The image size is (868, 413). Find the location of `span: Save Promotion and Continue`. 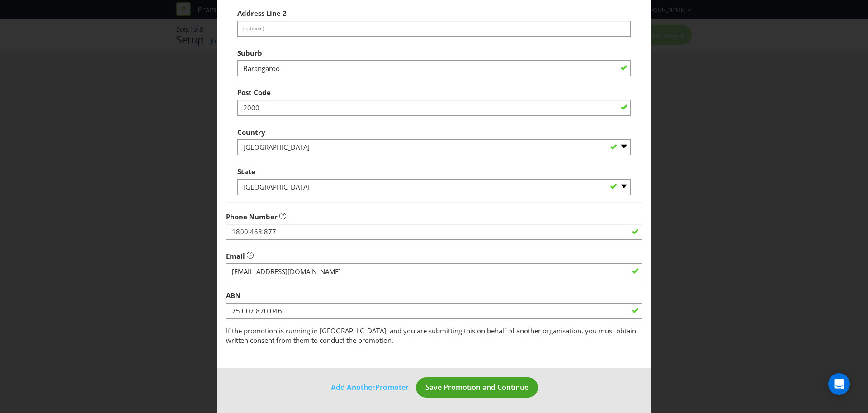

span: Save Promotion and Continue is located at coordinates (477, 387).